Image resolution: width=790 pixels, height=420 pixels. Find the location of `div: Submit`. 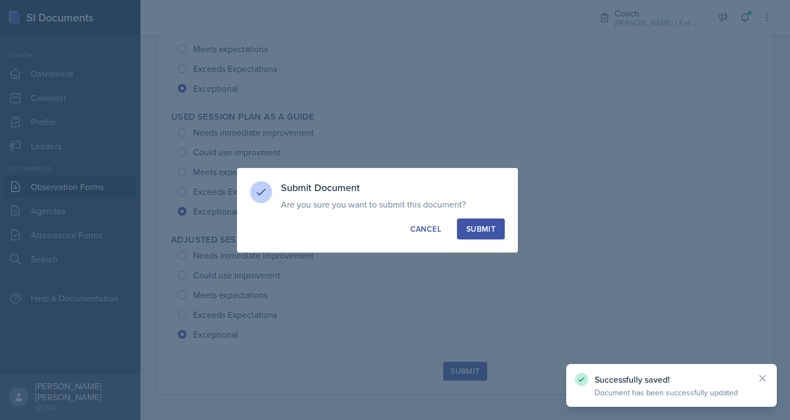

div: Submit is located at coordinates (481, 229).